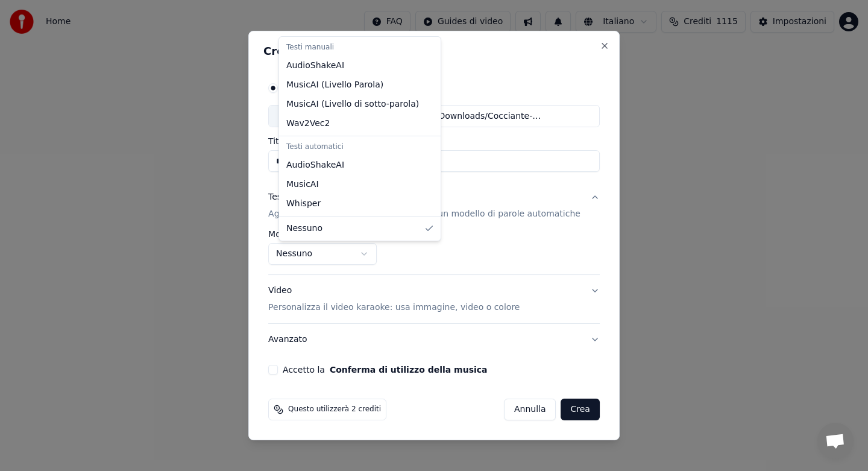 This screenshot has width=868, height=471. What do you see at coordinates (335, 85) in the screenshot?
I see `span: MusicAI ( Livello Parola )` at bounding box center [335, 85].